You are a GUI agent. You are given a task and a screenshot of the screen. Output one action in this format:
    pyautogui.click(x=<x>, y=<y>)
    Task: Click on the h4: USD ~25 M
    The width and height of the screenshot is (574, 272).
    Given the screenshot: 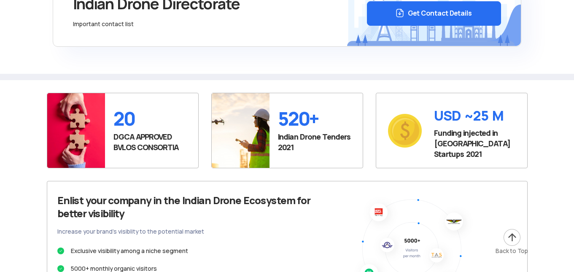 What is the action you would take?
    pyautogui.click(x=476, y=116)
    